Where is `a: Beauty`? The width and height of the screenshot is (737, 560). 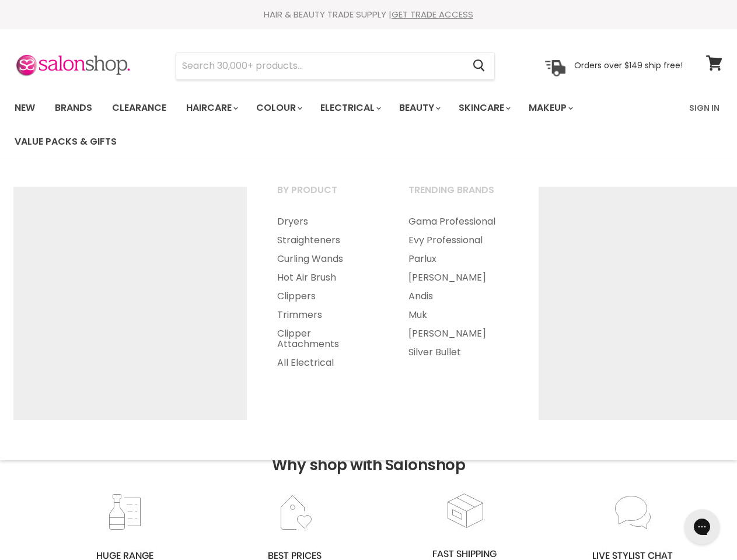
a: Beauty is located at coordinates (419, 108).